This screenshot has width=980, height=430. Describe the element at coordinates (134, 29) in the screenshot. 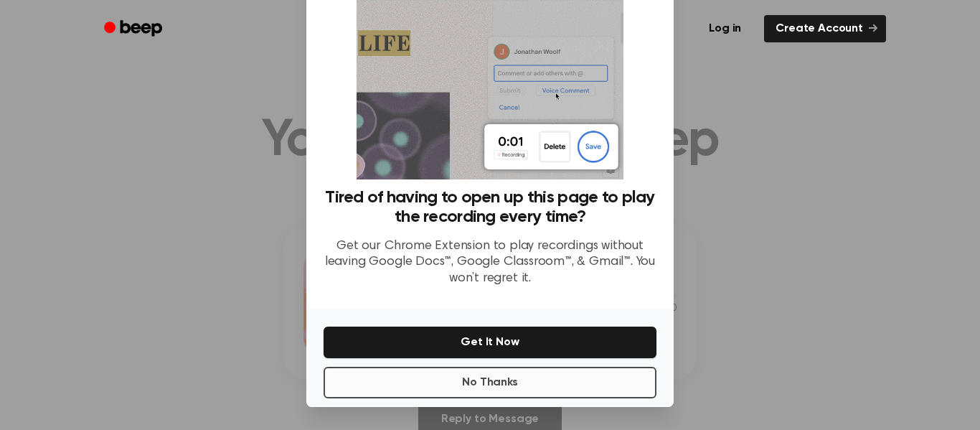

I see `a: Beep` at that location.